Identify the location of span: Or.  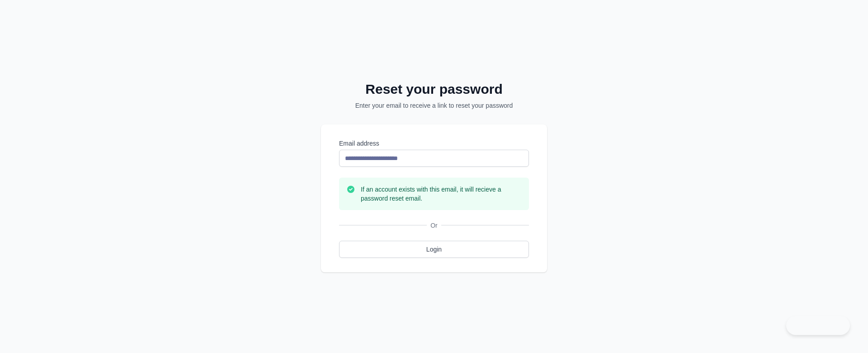
(434, 226).